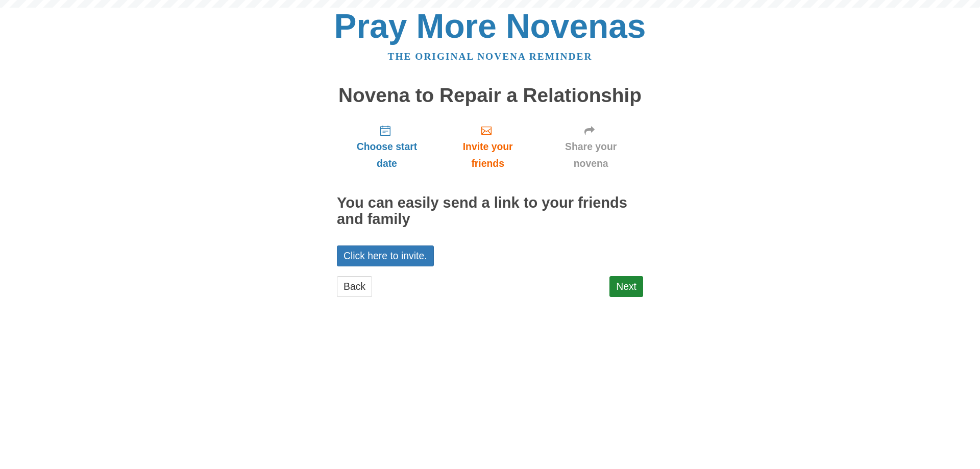 This screenshot has width=980, height=469. I want to click on h2: You can easily send a link to your friends and family, so click(490, 211).